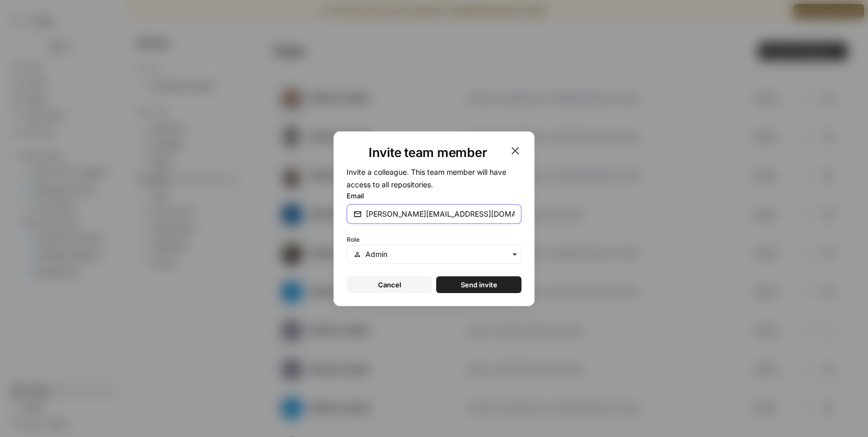 This screenshot has width=868, height=437. Describe the element at coordinates (426, 178) in the screenshot. I see `span: Invite a colleague. This team member will have access to all repositories.` at that location.